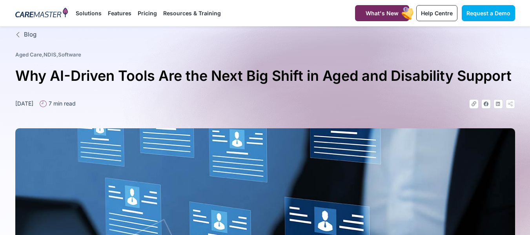 The image size is (530, 235). What do you see at coordinates (29, 55) in the screenshot?
I see `a: Aged Care` at bounding box center [29, 55].